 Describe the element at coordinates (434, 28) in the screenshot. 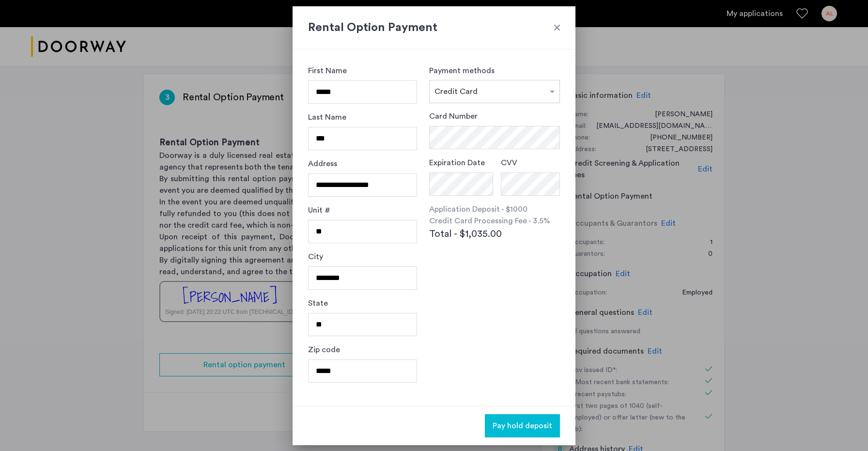

I see `h2: Rental Option Payment` at that location.